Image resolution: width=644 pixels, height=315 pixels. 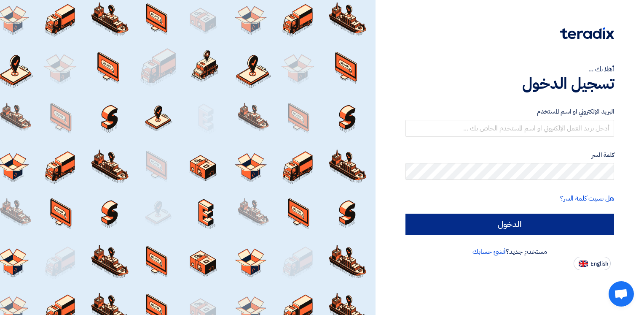 What do you see at coordinates (510, 155) in the screenshot?
I see `label: كلمة السر` at bounding box center [510, 155].